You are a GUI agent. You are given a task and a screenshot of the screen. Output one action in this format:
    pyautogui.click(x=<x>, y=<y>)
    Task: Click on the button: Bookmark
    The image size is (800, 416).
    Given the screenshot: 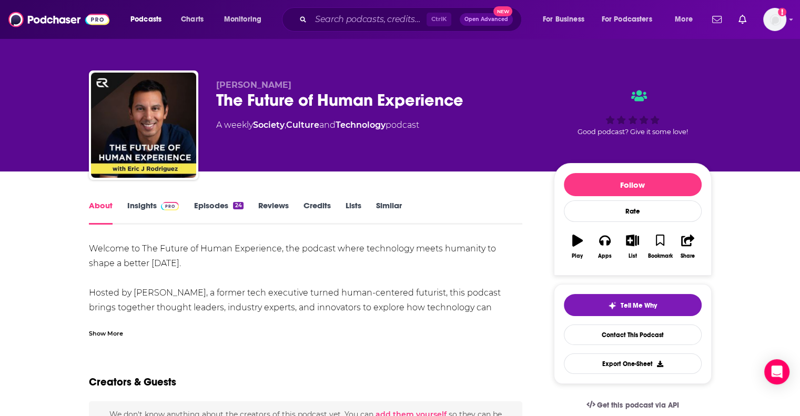 What is the action you would take?
    pyautogui.click(x=660, y=247)
    